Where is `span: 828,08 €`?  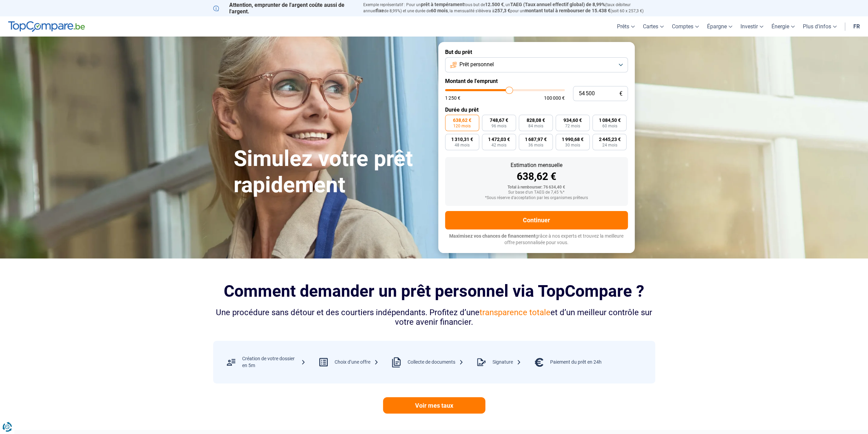
span: 828,08 € is located at coordinates (536, 120).